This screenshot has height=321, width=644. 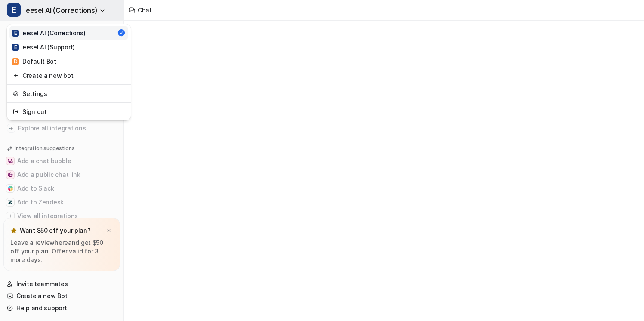 What do you see at coordinates (69, 94) in the screenshot?
I see `a: Settings` at bounding box center [69, 94].